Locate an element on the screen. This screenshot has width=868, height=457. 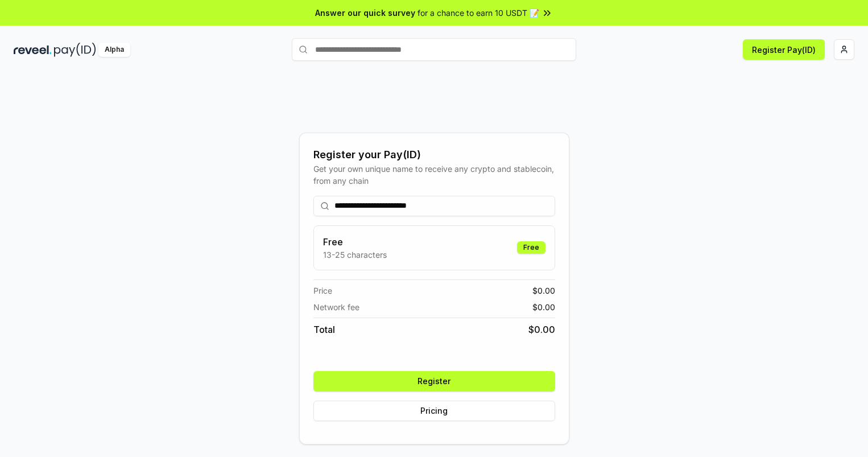
img: reveel_dark is located at coordinates (32, 50).